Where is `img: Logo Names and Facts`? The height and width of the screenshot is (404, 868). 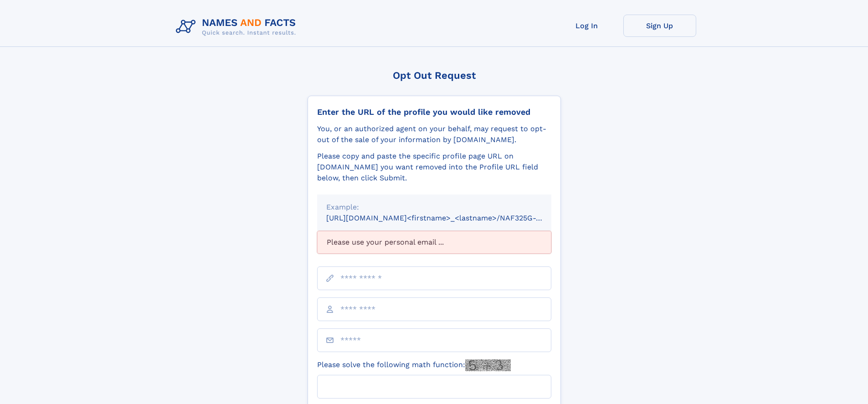
img: Logo Names and Facts is located at coordinates (238, 27).